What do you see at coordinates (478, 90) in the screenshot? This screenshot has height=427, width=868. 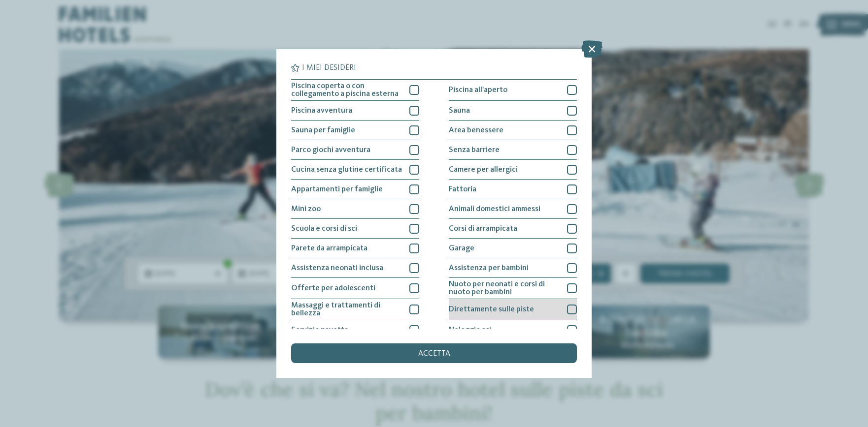 I see `span: Piscina all'aperto` at bounding box center [478, 90].